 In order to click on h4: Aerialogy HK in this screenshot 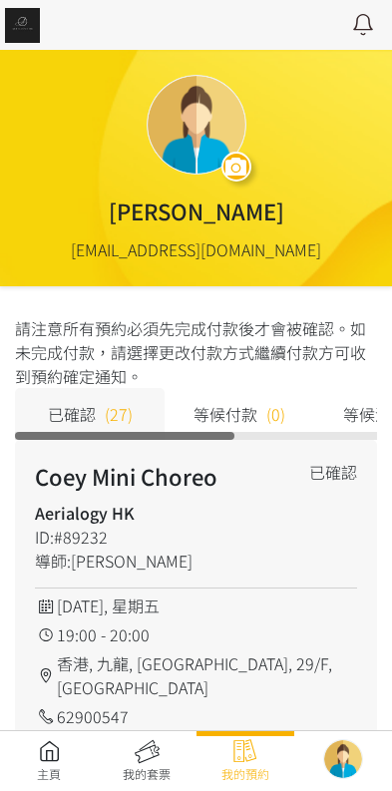, I will do `click(164, 513)`.